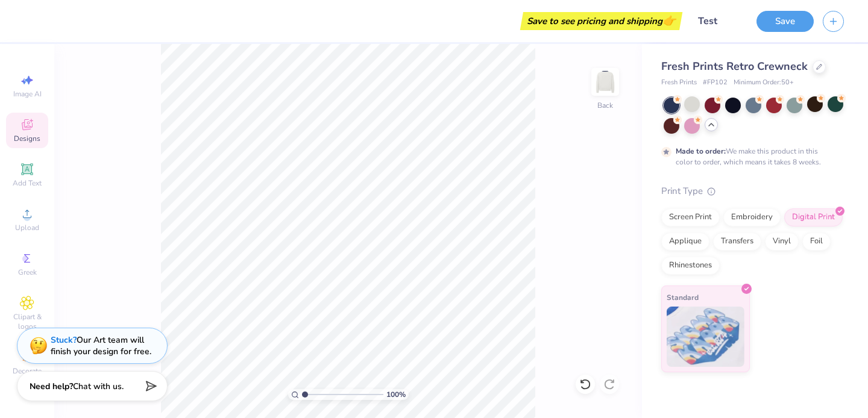 The height and width of the screenshot is (418, 868). I want to click on span: Fresh Prints Retro Crewneck, so click(734, 66).